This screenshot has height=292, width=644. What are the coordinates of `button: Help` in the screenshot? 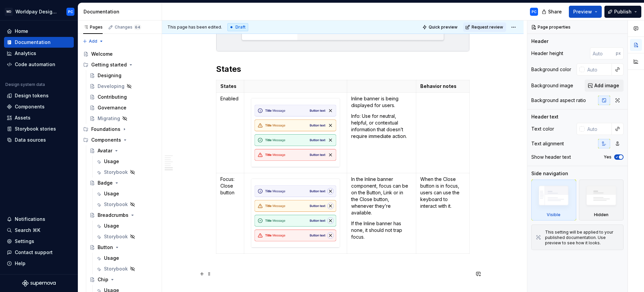 It's located at (39, 263).